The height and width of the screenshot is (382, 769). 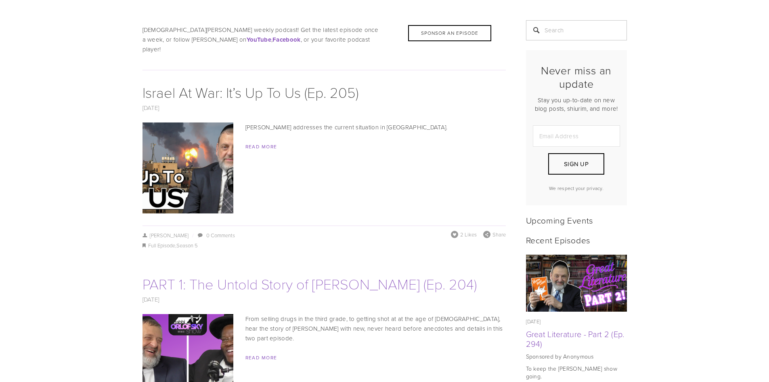 I want to click on span: Sign Up, so click(x=576, y=164).